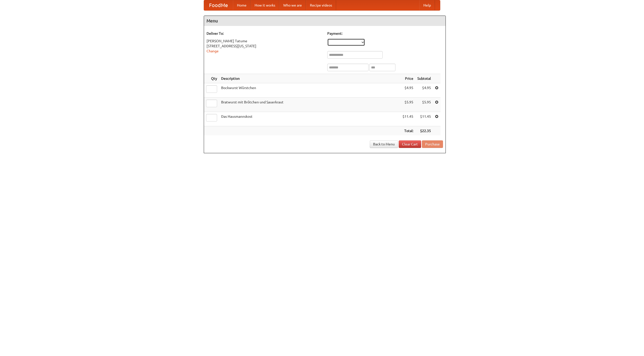 Image resolution: width=644 pixels, height=356 pixels. What do you see at coordinates (265, 5) in the screenshot?
I see `a: How it works` at bounding box center [265, 5].